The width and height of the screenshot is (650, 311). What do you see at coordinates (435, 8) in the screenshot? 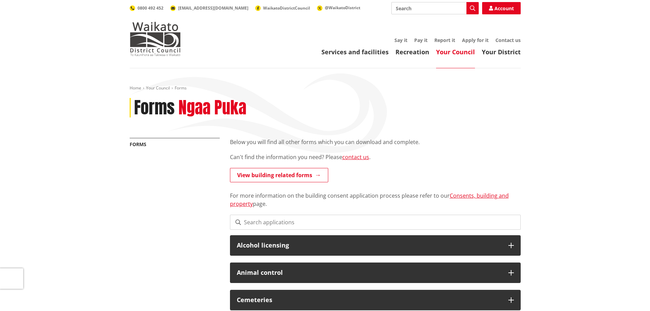
I see `input: Search input` at bounding box center [435, 8].